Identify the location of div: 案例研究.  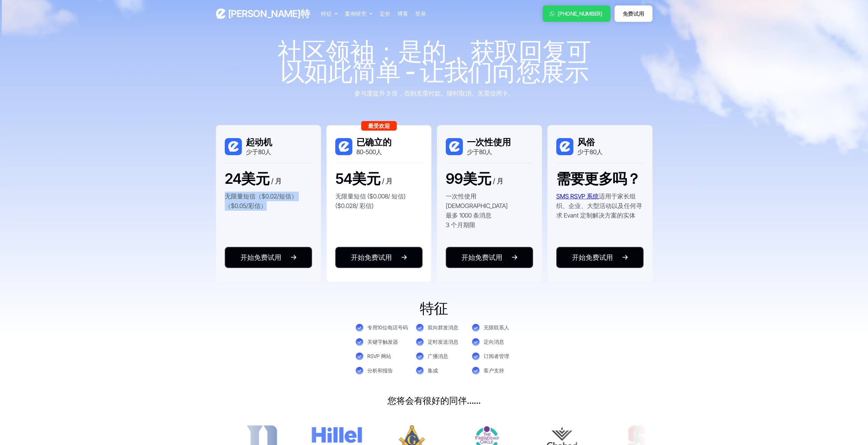
(359, 13).